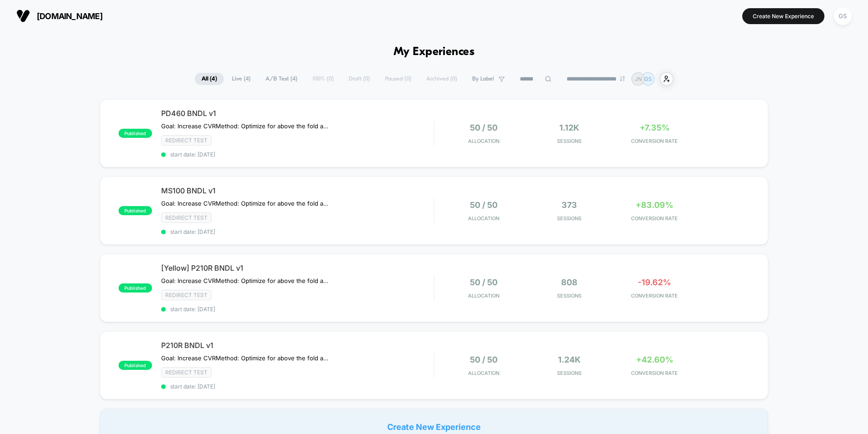  What do you see at coordinates (570, 127) in the screenshot?
I see `span: 1.12k` at bounding box center [570, 127].